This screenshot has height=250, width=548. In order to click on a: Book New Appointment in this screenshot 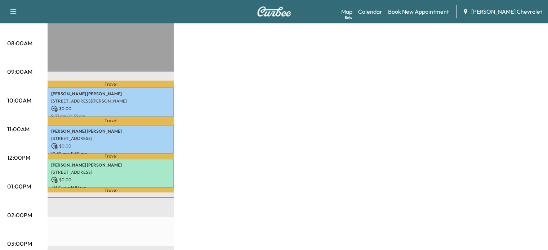, I will do `click(418, 12)`.